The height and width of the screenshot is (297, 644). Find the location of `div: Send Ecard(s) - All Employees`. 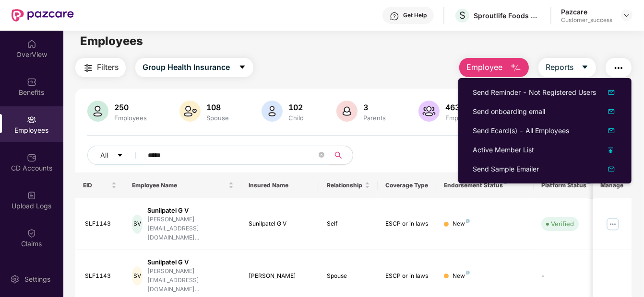

div: Send Ecard(s) - All Employees is located at coordinates (520, 131).